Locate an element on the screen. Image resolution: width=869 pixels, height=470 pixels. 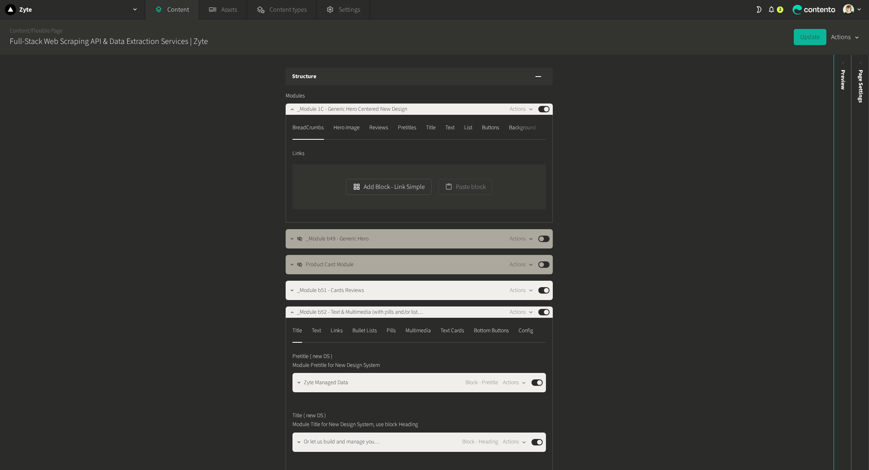
div: Pretitles is located at coordinates (407, 128).